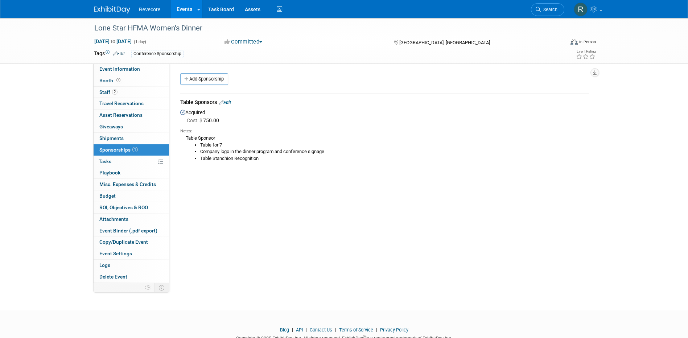  What do you see at coordinates (385, 141) in the screenshot?
I see `div: Acquired` at bounding box center [385, 141].